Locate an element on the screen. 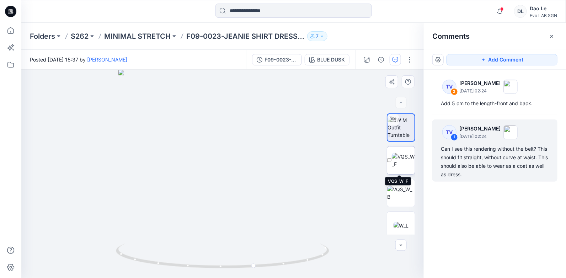 The width and height of the screenshot is (566, 278). div: Can I see this rendering without the belt? This should fit straight, without curve at waist. This... is located at coordinates (495, 162).